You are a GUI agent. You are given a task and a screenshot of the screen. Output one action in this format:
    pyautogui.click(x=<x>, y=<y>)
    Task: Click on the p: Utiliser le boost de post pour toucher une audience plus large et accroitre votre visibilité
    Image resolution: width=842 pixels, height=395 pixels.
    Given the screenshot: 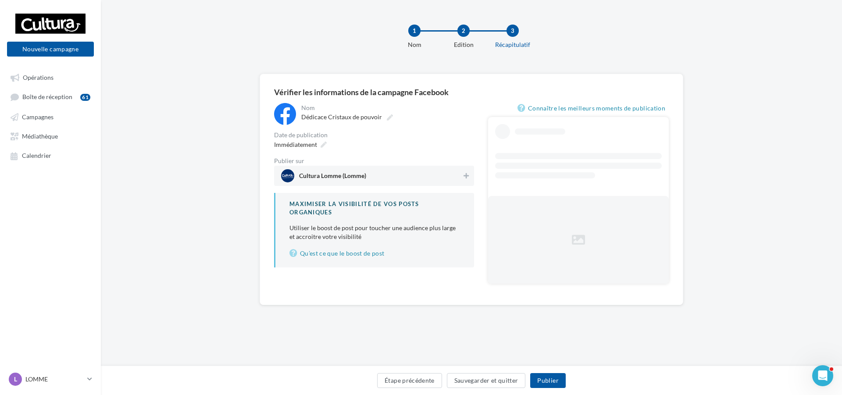 What is the action you would take?
    pyautogui.click(x=374, y=232)
    